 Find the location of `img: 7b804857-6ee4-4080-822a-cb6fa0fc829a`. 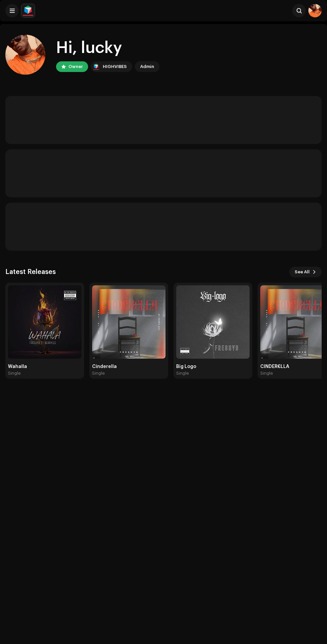

img: 7b804857-6ee4-4080-822a-cb6fa0fc829a is located at coordinates (213, 322).